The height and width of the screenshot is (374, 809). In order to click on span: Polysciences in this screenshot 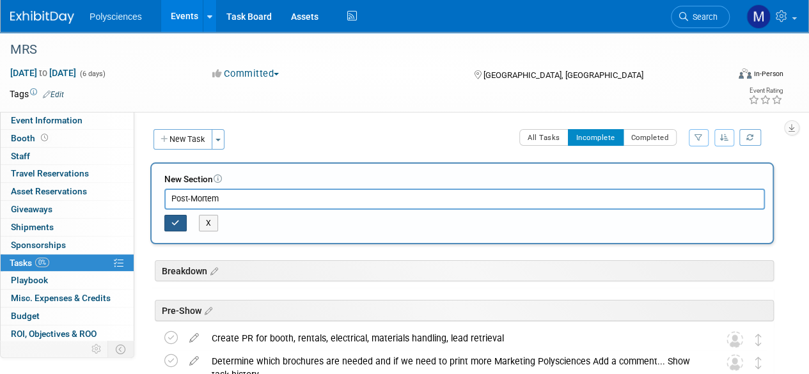, I will do `click(116, 17)`.